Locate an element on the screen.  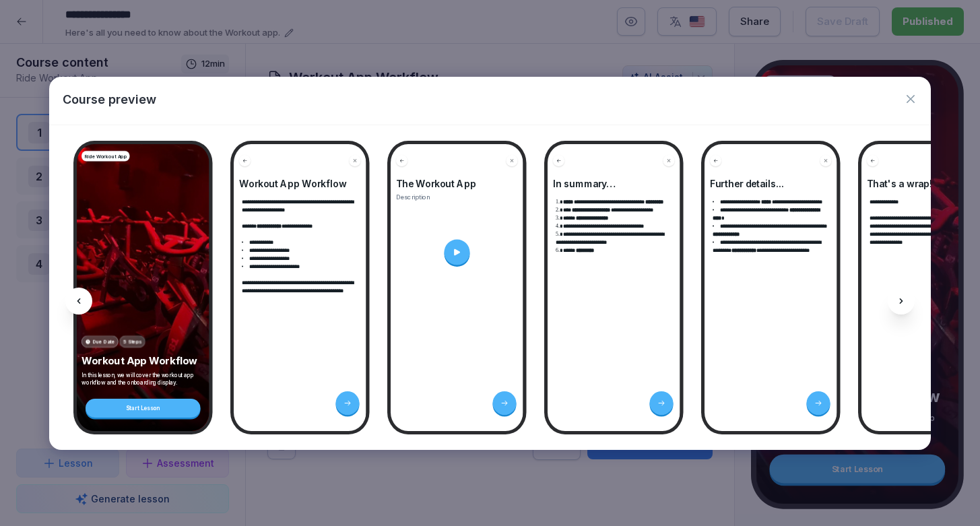
h4: Workout App Workflow is located at coordinates (300, 183).